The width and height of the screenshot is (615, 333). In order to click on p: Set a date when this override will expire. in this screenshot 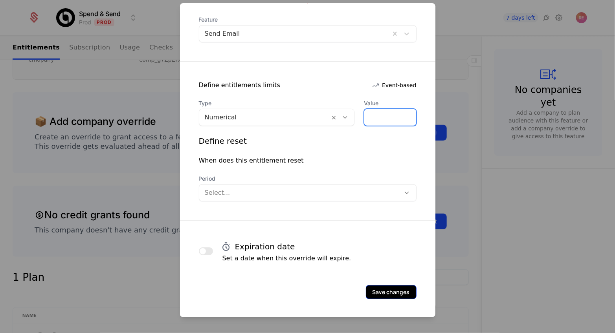, I will do `click(287, 259)`.